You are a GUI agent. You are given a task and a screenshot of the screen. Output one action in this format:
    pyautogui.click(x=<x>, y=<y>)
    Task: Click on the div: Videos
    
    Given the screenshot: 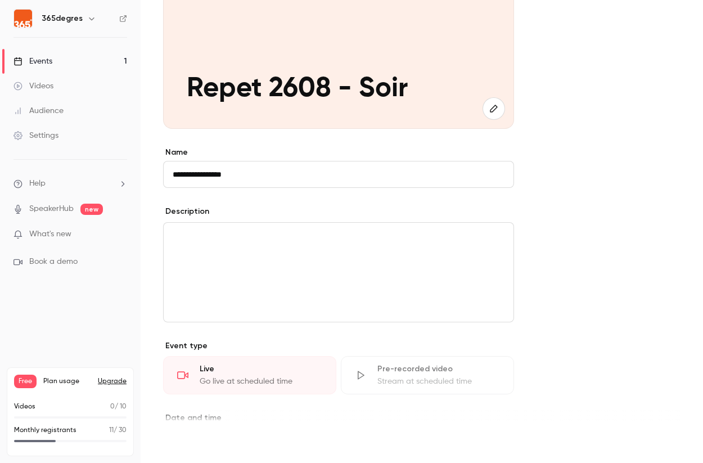 What is the action you would take?
    pyautogui.click(x=33, y=86)
    